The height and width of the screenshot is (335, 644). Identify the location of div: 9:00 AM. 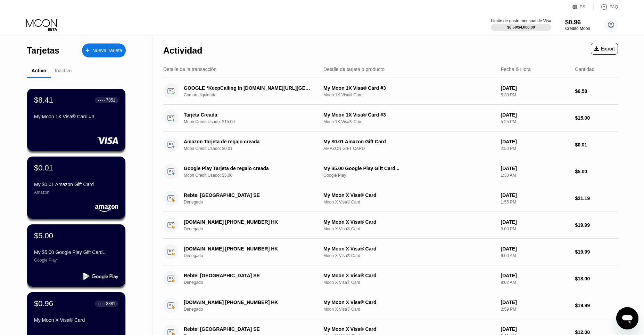
(535, 256).